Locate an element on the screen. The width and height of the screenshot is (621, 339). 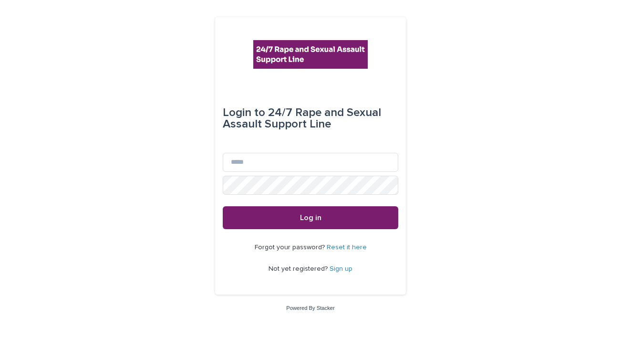
span: Not yet registered? is located at coordinates (299, 269).